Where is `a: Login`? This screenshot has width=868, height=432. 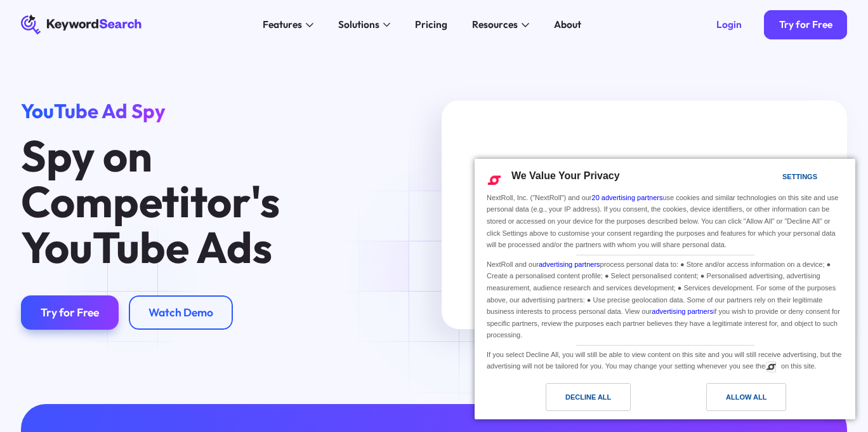
a: Login is located at coordinates (729, 25).